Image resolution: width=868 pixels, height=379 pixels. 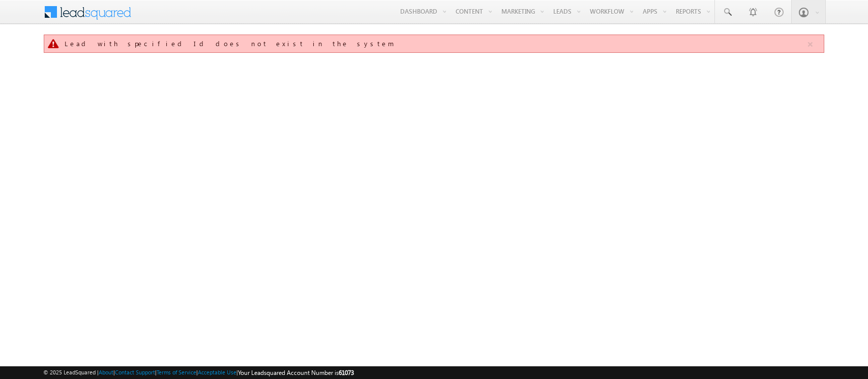 I want to click on div: Lead with specified Id does not exist in the system, so click(x=434, y=44).